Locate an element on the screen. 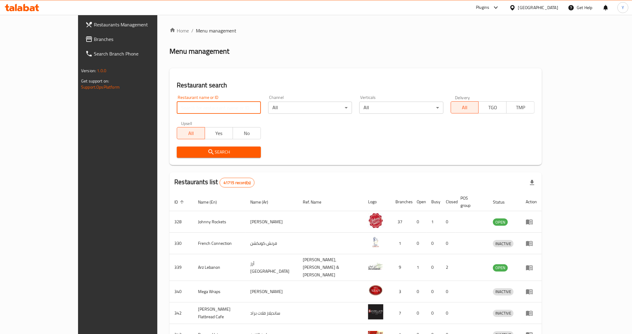 The image size is (632, 334). th: Branches is located at coordinates (401, 202).